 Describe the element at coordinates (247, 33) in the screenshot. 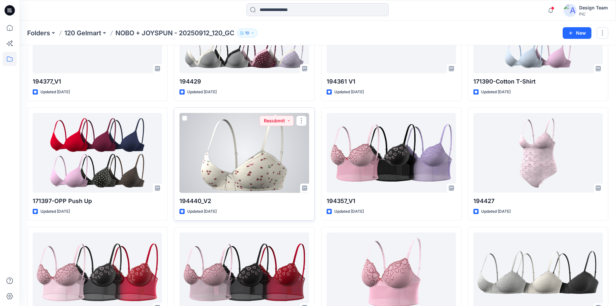

I see `button: 10` at that location.